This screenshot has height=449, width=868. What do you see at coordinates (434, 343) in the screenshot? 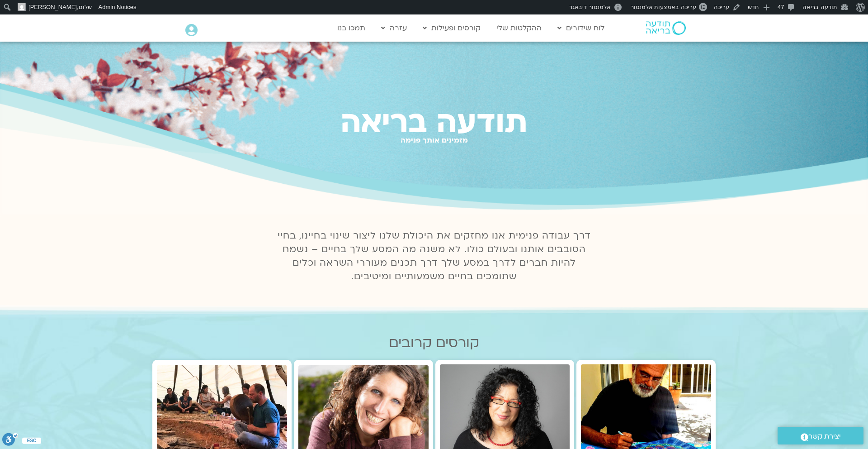
I see `h2: קורסים קרובים` at bounding box center [434, 343].